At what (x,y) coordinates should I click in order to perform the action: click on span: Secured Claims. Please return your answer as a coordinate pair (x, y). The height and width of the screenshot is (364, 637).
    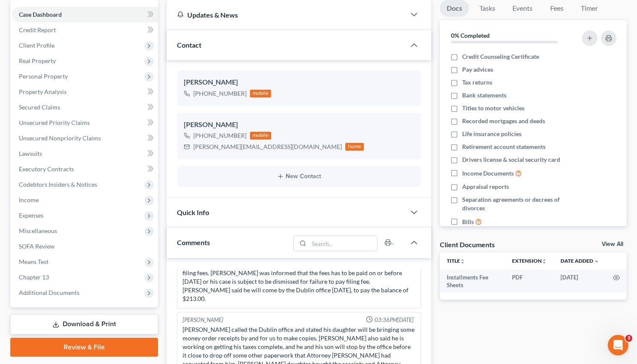
    Looking at the image, I should click on (39, 107).